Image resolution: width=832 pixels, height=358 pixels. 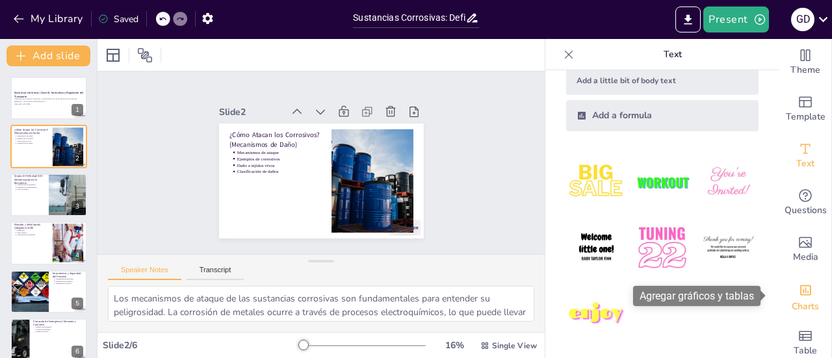 What do you see at coordinates (803, 20) in the screenshot?
I see `button: G D` at bounding box center [803, 20].